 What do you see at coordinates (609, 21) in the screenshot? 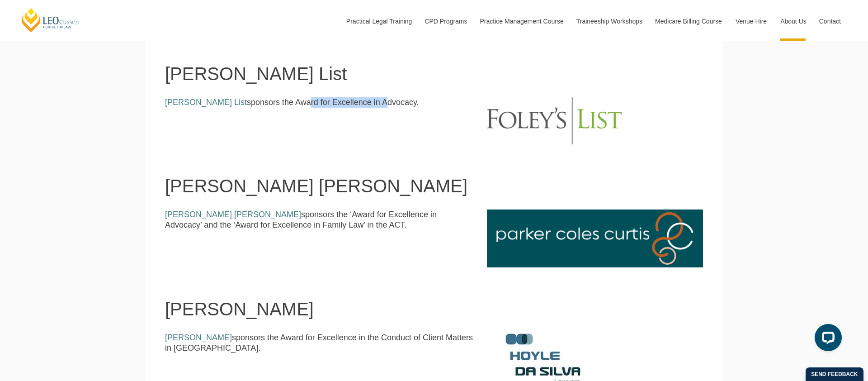
I see `a: Traineeship Workshops` at bounding box center [609, 21].